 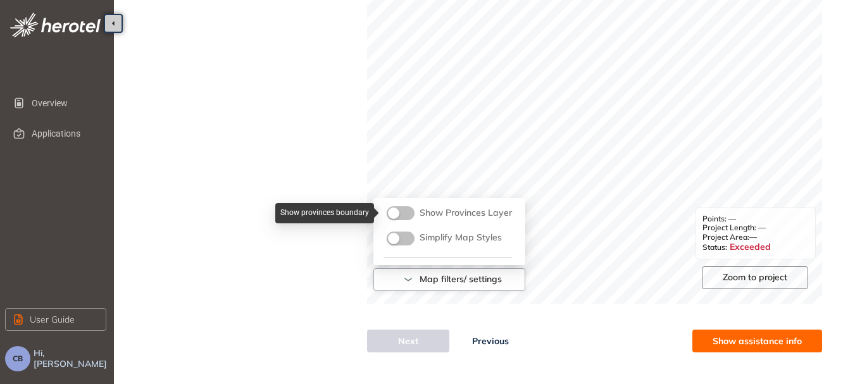 I want to click on span: Show assistance info, so click(x=757, y=341).